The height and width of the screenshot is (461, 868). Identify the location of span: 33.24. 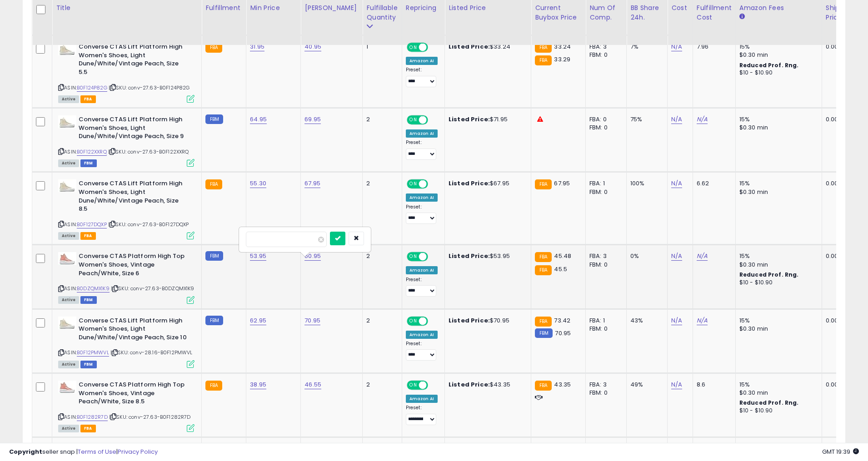
(562, 46).